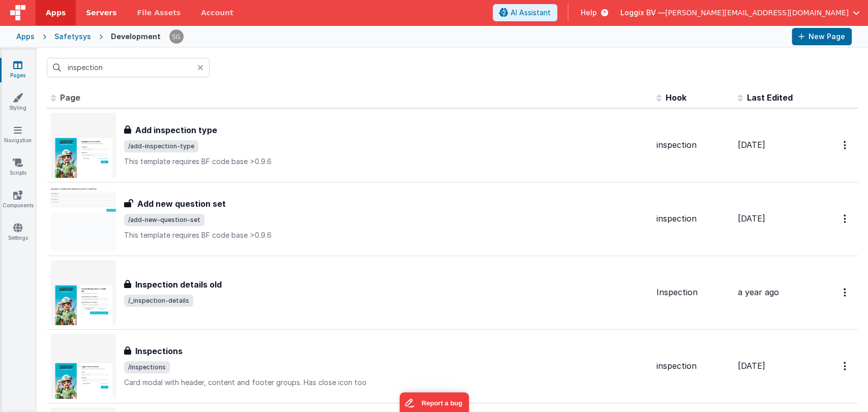 The width and height of the screenshot is (868, 412). What do you see at coordinates (164, 220) in the screenshot?
I see `span: /add-new-question-set` at bounding box center [164, 220].